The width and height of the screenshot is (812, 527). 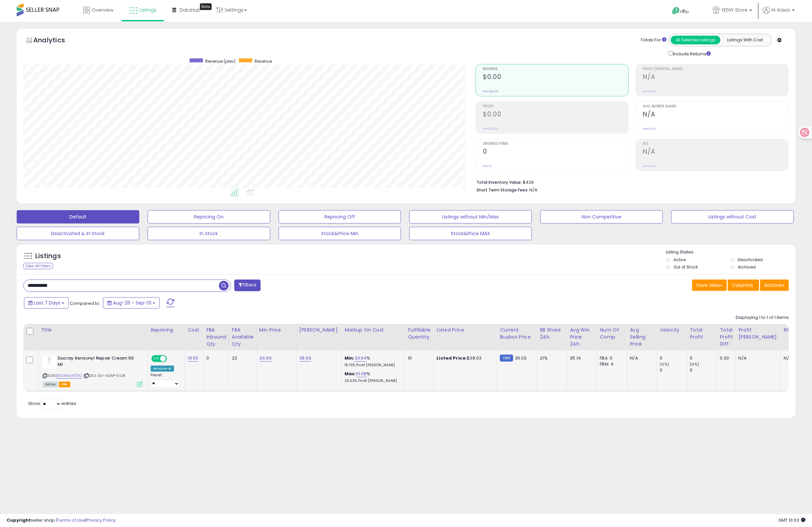 I want to click on button: Filters, so click(x=247, y=285).